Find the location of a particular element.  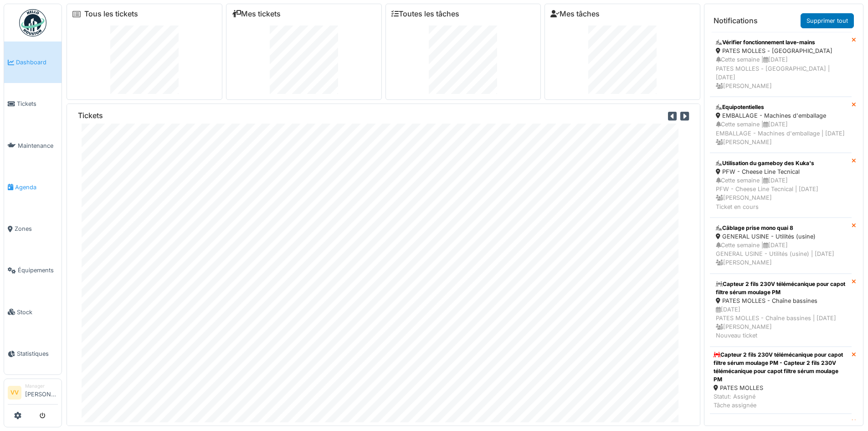

a: Mes tâches is located at coordinates (575, 14).